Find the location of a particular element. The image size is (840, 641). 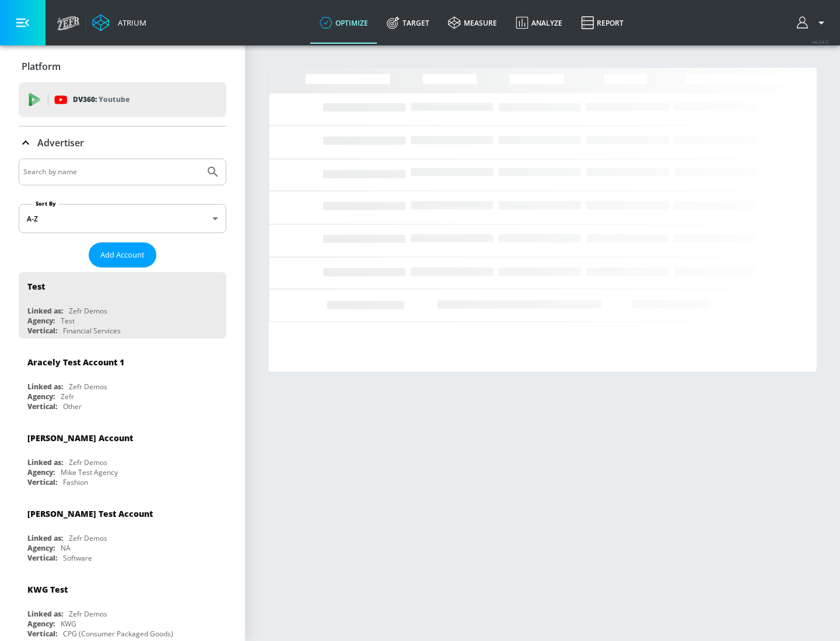

a: Report is located at coordinates (601, 23).